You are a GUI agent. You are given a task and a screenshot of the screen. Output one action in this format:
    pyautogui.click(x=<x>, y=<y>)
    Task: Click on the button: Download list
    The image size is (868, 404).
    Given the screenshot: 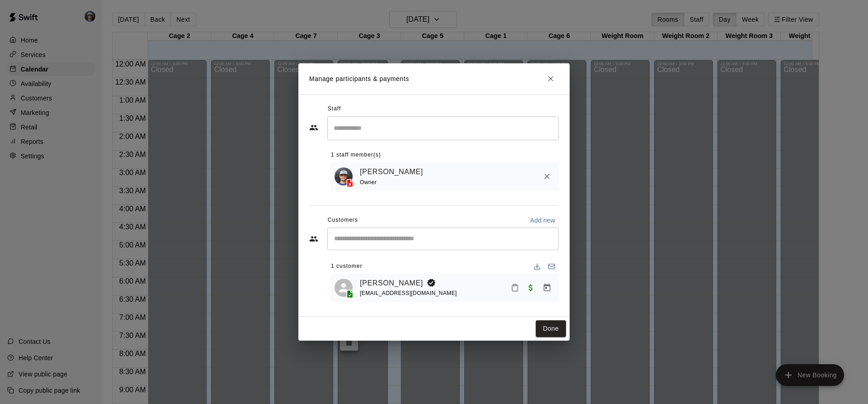 What is the action you would take?
    pyautogui.click(x=537, y=267)
    